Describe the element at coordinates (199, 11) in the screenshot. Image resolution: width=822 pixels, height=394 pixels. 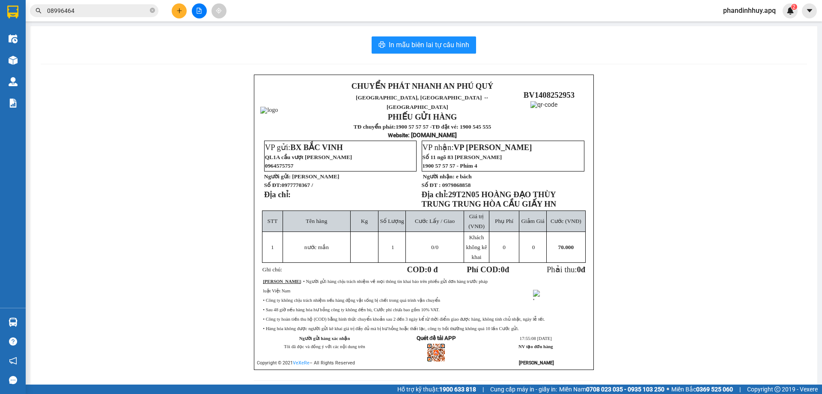
I see `button: file-add` at that location.